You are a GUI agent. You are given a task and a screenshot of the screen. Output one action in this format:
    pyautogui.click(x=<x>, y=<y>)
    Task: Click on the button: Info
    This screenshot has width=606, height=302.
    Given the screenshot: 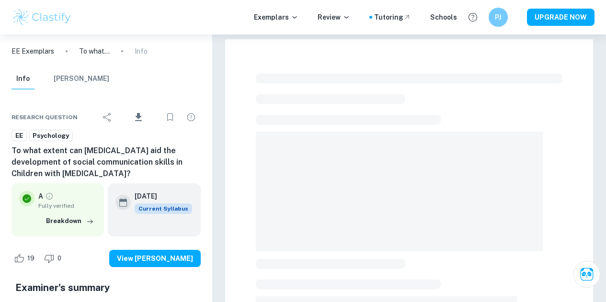 What is the action you would take?
    pyautogui.click(x=23, y=79)
    